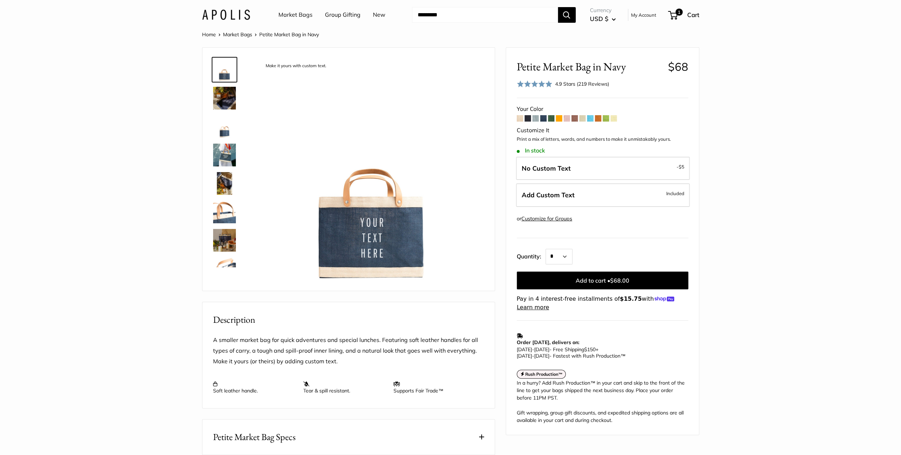 This screenshot has width=901, height=455. Describe the element at coordinates (224, 212) in the screenshot. I see `a: description_Super soft and durable leather handles.` at that location.